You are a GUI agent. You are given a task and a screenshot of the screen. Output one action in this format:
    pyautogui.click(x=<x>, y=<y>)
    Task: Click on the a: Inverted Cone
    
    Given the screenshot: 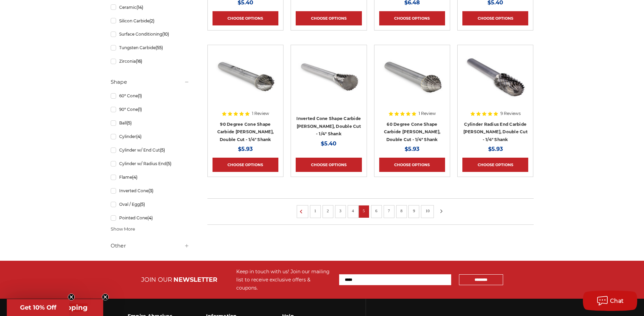 What is the action you would take?
    pyautogui.click(x=150, y=191)
    